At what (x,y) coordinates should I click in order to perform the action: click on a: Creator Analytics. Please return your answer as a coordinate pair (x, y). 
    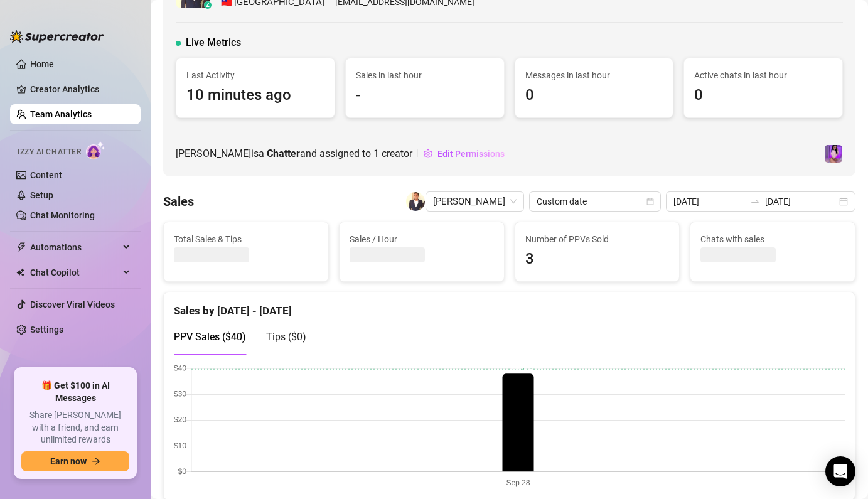
    Looking at the image, I should click on (80, 89).